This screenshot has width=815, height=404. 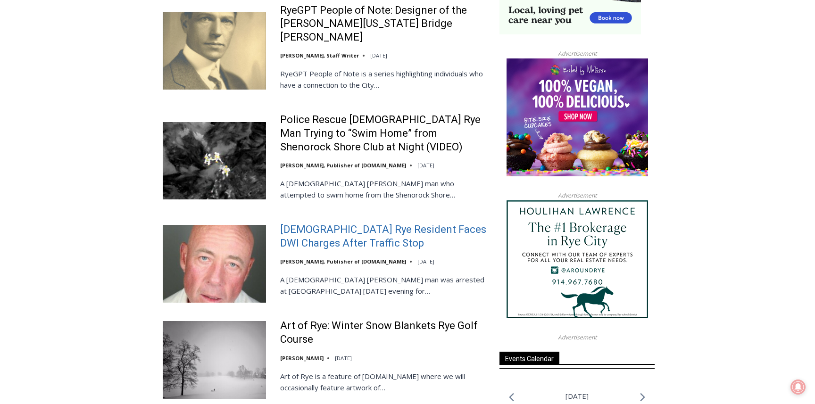 What do you see at coordinates (383, 333) in the screenshot?
I see `a: Art of Rye: Winter Snow Blankets Rye Golf Course` at bounding box center [383, 333].